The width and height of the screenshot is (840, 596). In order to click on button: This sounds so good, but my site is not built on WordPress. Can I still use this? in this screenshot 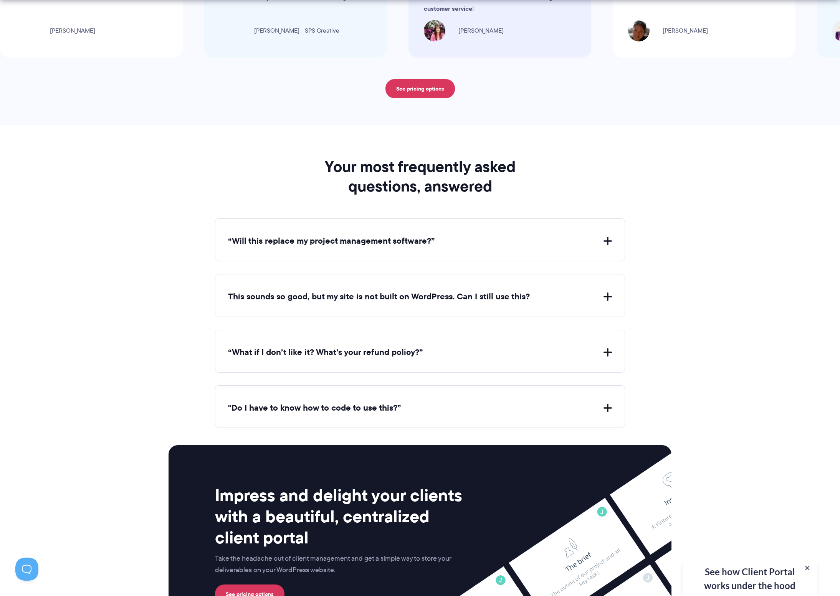, I will do `click(420, 297)`.